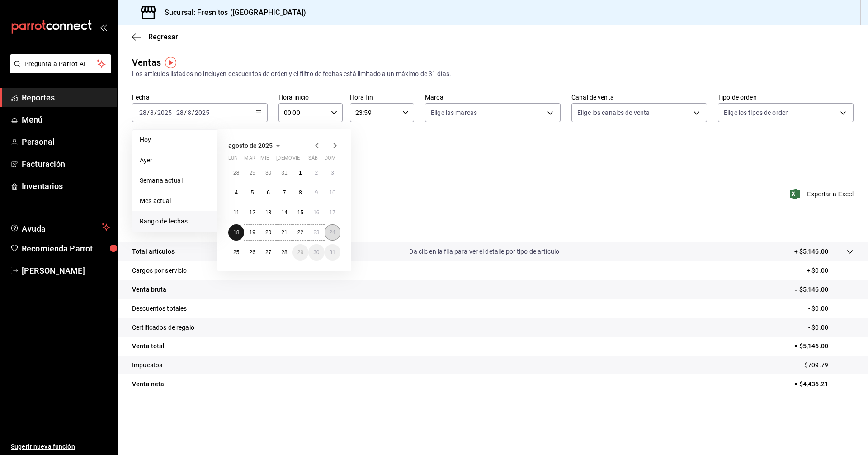 The height and width of the screenshot is (455, 868). Describe the element at coordinates (155, 37) in the screenshot. I see `button: Regresar` at that location.